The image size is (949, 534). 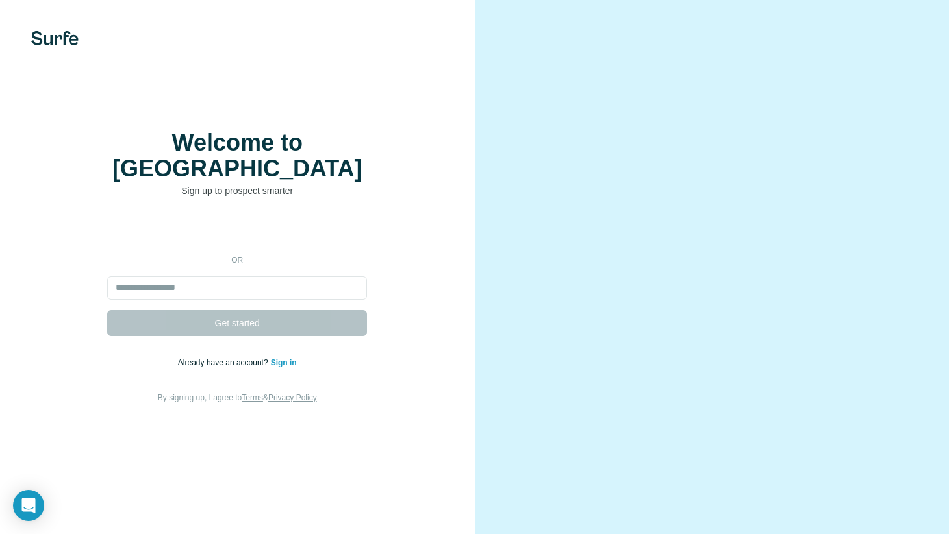 What do you see at coordinates (292, 398) in the screenshot?
I see `a: Privacy Policy` at bounding box center [292, 398].